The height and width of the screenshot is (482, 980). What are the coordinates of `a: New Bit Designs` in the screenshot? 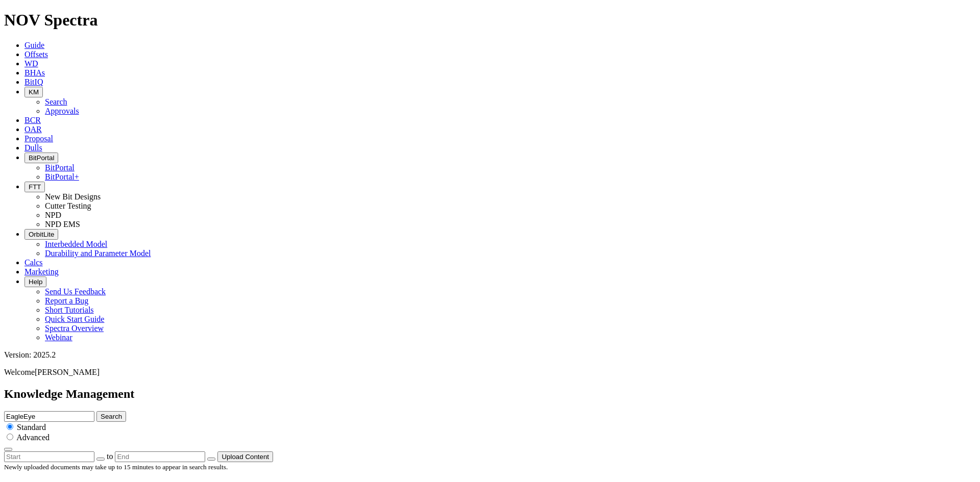 It's located at (72, 196).